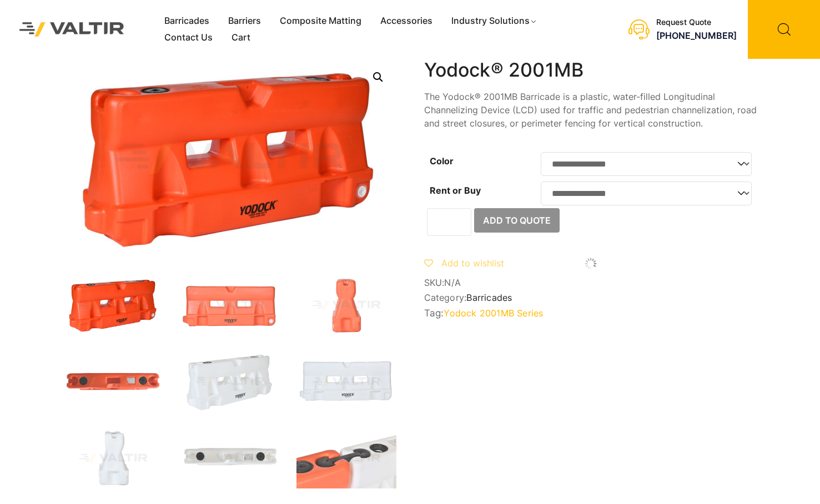  Describe the element at coordinates (494, 21) in the screenshot. I see `a: Industry Solutions` at that location.